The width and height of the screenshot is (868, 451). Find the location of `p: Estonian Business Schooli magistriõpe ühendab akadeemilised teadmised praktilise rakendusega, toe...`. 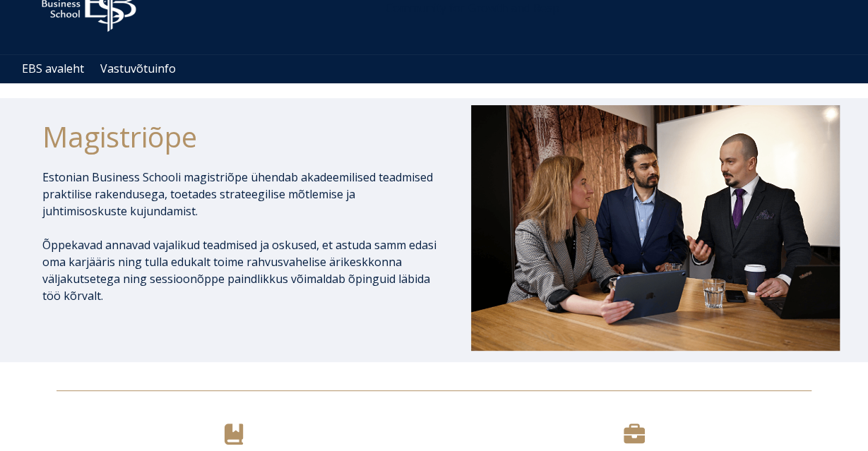

p: Estonian Business Schooli magistriõpe ühendab akadeemilised teadmised praktilise rakendusega, toe... is located at coordinates (241, 194).